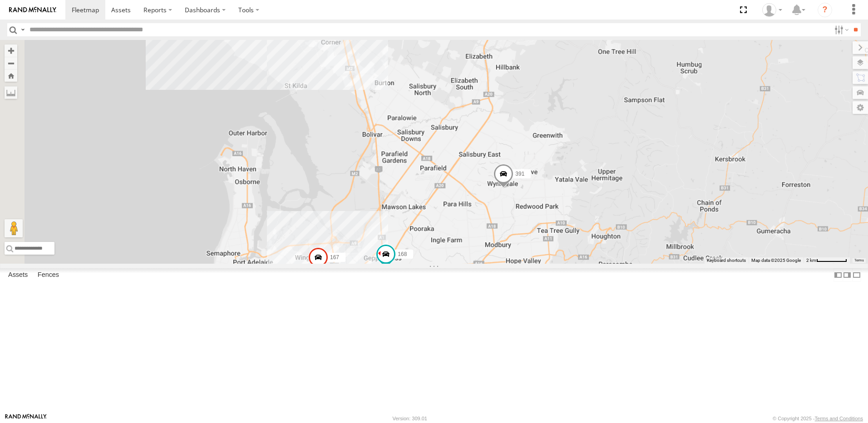  I want to click on label: Map Settings, so click(860, 107).